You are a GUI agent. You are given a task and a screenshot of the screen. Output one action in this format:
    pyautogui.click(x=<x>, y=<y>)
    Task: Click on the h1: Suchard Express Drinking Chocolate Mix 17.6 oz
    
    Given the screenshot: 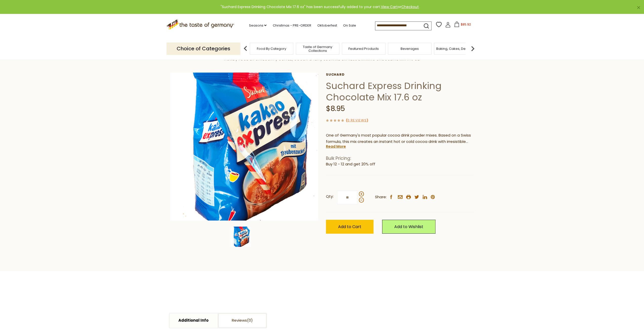 What is the action you would take?
    pyautogui.click(x=400, y=91)
    